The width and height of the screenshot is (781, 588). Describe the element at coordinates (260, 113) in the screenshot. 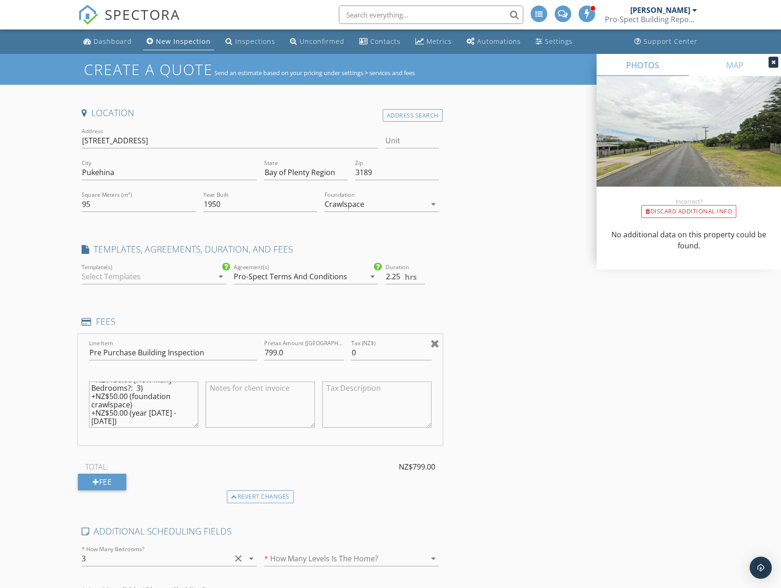

I see `h4: Location` at that location.